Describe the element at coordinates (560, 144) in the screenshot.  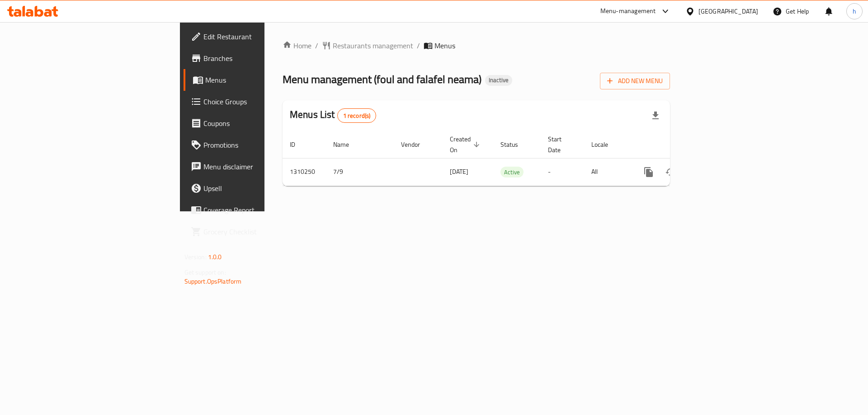
I see `span: Start Date` at that location.